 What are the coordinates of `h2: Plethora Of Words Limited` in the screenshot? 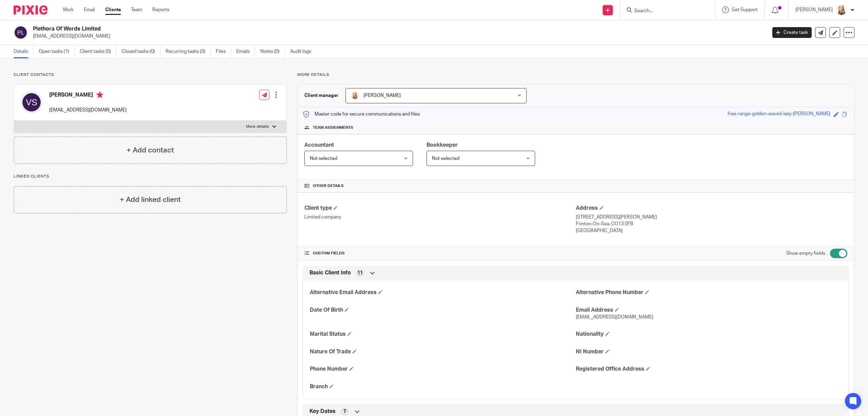 It's located at (325, 29).